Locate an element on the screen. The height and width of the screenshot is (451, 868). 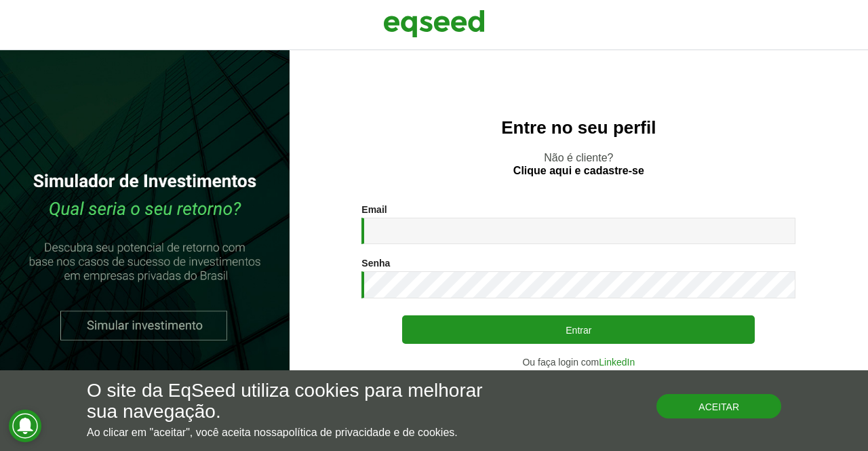
a: LinkedIn is located at coordinates (617, 362).